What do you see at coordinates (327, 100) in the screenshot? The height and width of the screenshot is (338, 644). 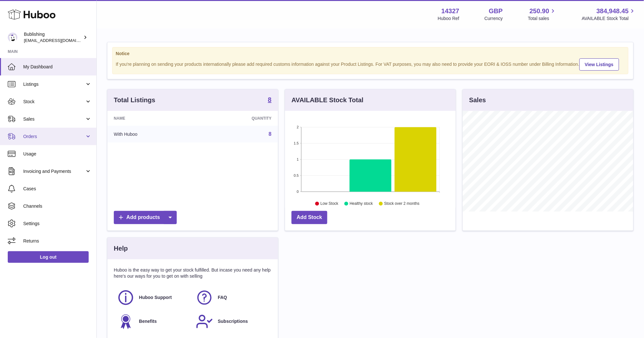 I see `h3: AVAILABLE Stock Total` at bounding box center [327, 100].